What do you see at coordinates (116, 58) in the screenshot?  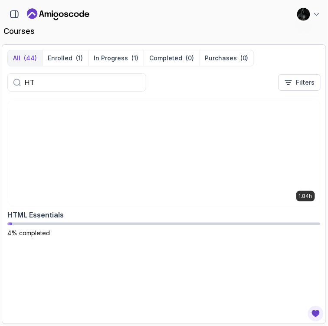 I see `button: In Progress(1)` at bounding box center [116, 58].